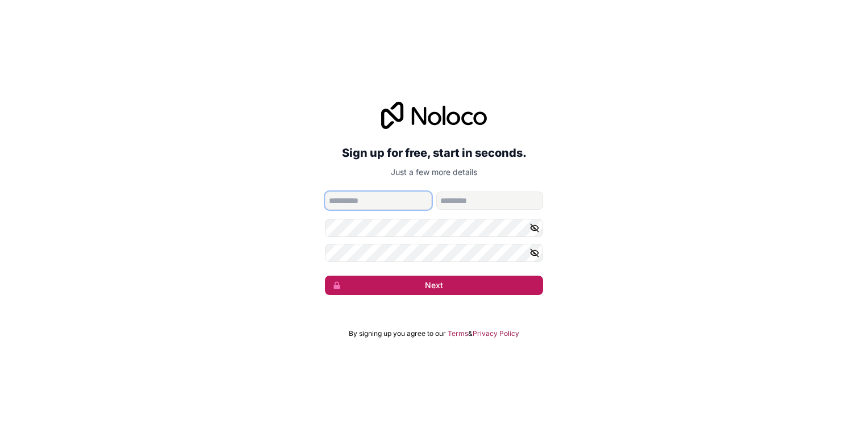  I want to click on h2: Sign up for free, start in seconds., so click(434, 153).